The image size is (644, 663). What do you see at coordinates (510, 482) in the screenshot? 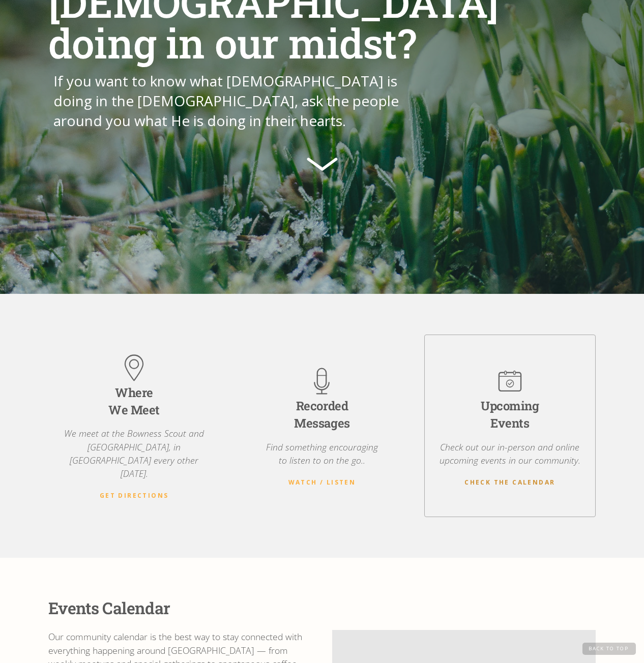
I see `a: Check the Calendar` at bounding box center [510, 482].